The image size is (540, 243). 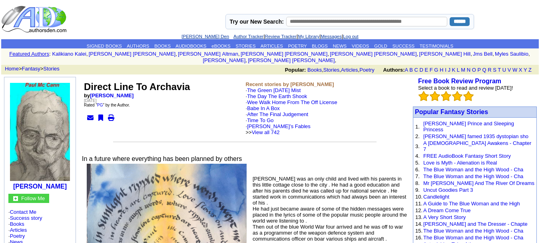 What do you see at coordinates (18, 236) in the screenshot?
I see `a: Poetry` at bounding box center [18, 236].